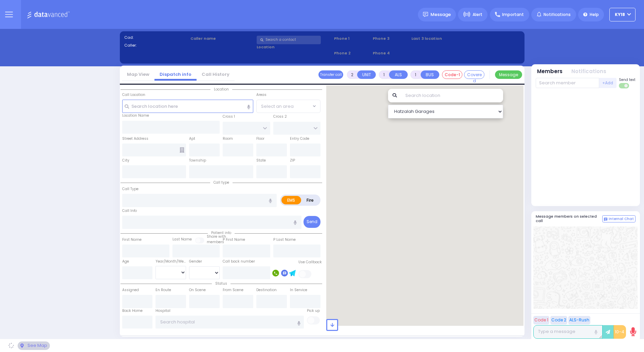  Describe the element at coordinates (130, 189) in the screenshot. I see `label: Call Type` at that location.